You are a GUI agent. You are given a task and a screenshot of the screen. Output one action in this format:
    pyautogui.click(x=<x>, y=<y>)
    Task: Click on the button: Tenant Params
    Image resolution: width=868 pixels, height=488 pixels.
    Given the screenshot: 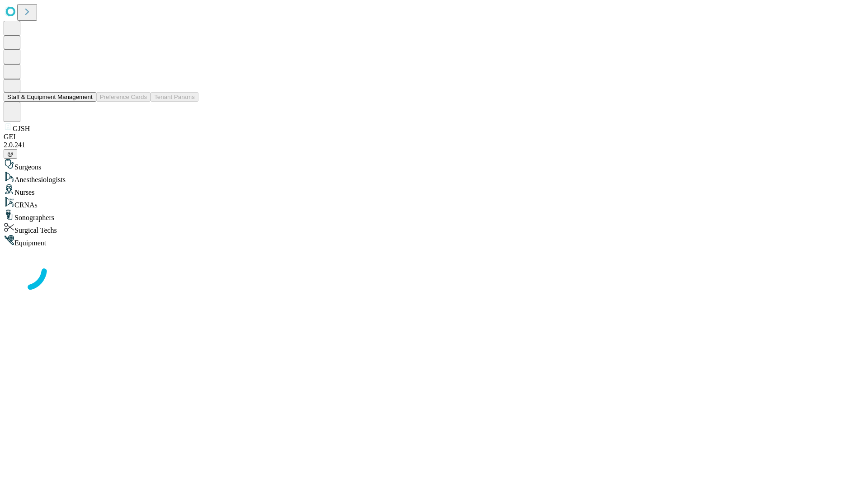 What is the action you would take?
    pyautogui.click(x=174, y=96)
    